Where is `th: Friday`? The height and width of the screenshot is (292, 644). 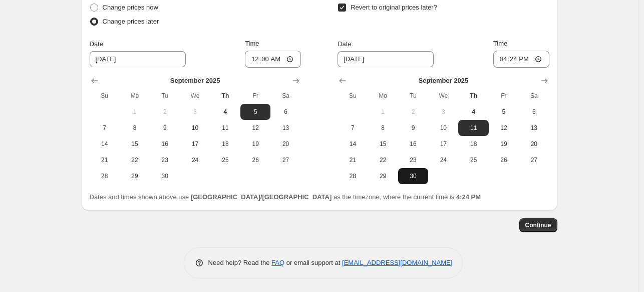 th: Friday is located at coordinates (504, 96).